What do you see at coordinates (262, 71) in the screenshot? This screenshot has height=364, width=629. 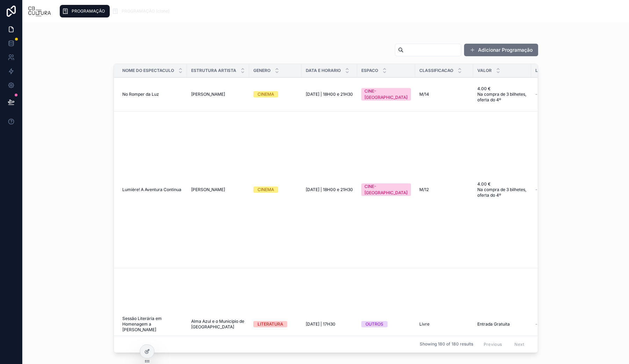 I see `span: Genero` at bounding box center [262, 71].